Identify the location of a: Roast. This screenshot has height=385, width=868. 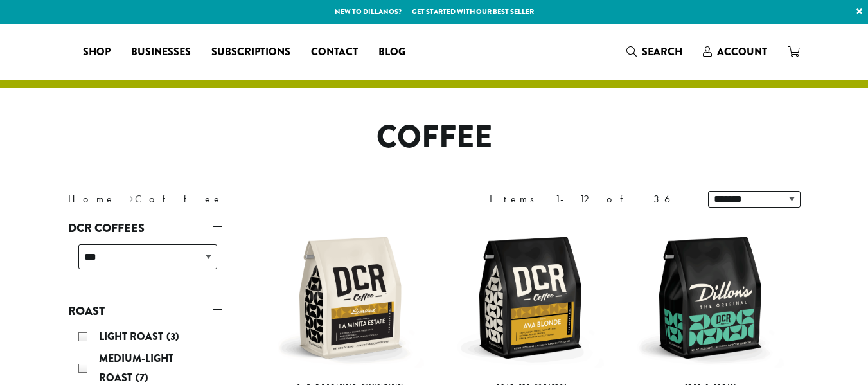
(146, 311).